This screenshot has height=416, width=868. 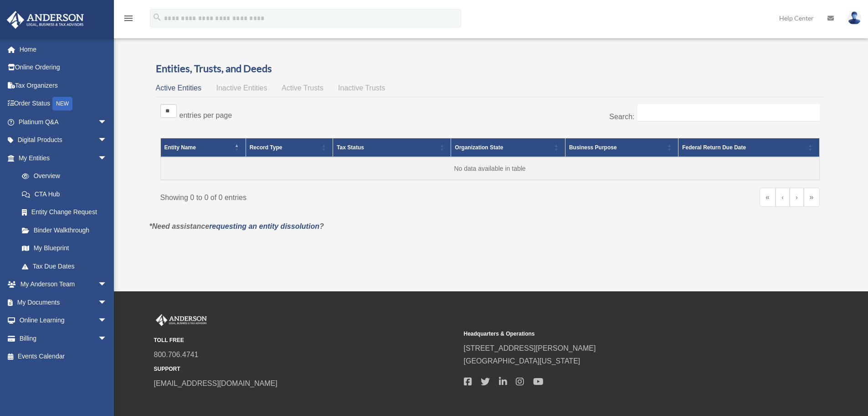 What do you see at coordinates (64, 212) in the screenshot?
I see `a: Entity Change Request` at bounding box center [64, 212].